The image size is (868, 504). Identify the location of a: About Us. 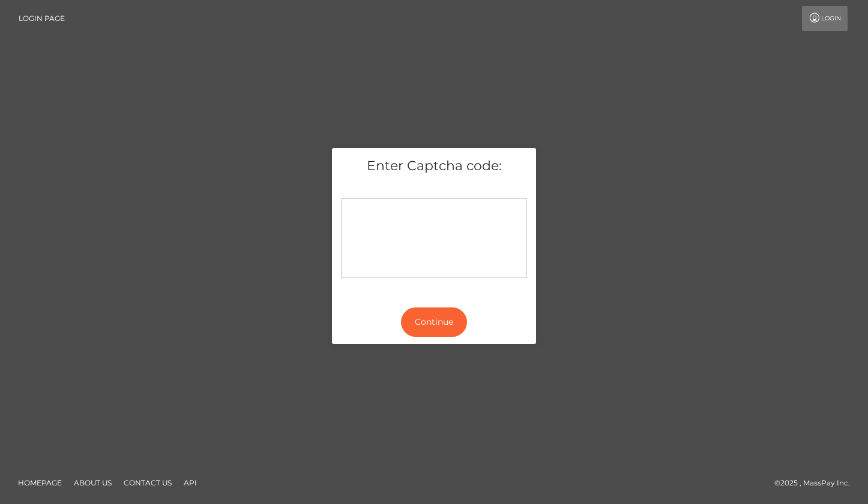
(93, 483).